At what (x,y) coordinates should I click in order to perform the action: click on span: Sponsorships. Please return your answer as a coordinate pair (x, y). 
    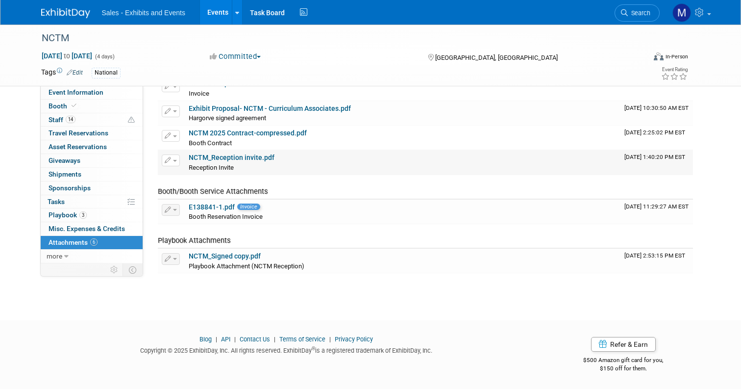
    Looking at the image, I should click on (70, 188).